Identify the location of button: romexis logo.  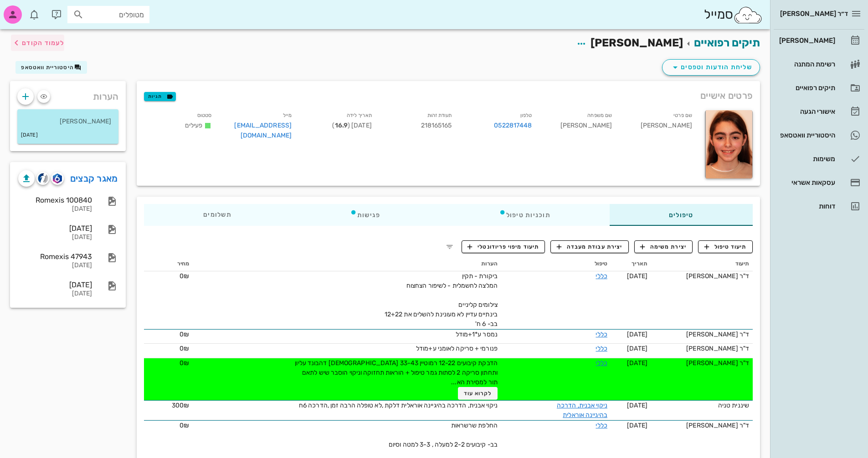
(58, 179).